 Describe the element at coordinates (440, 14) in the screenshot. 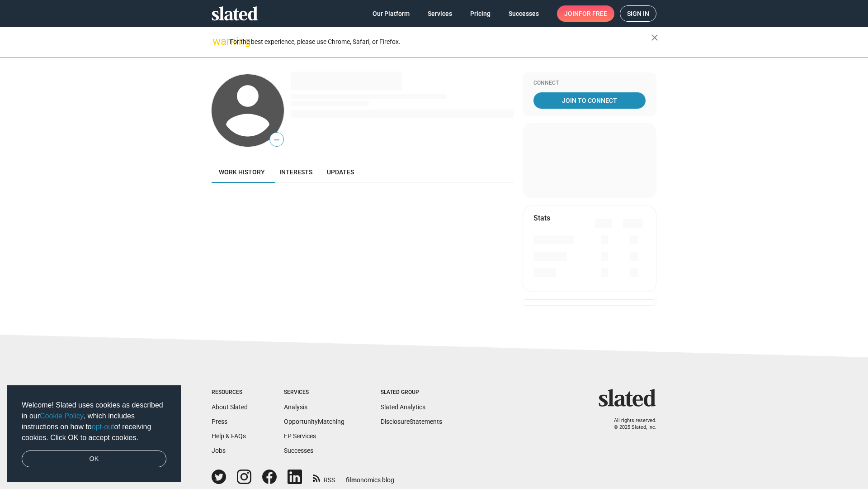

I see `a: Services` at that location.